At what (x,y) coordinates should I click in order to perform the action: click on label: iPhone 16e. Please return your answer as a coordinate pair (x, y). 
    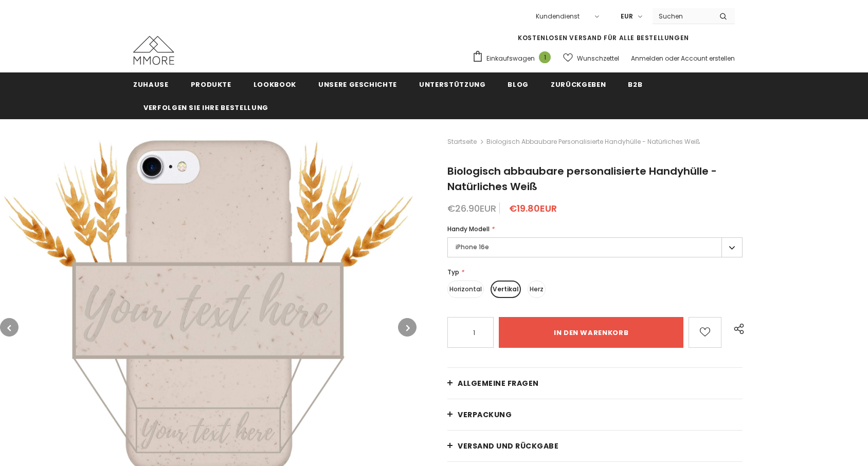
    Looking at the image, I should click on (595, 247).